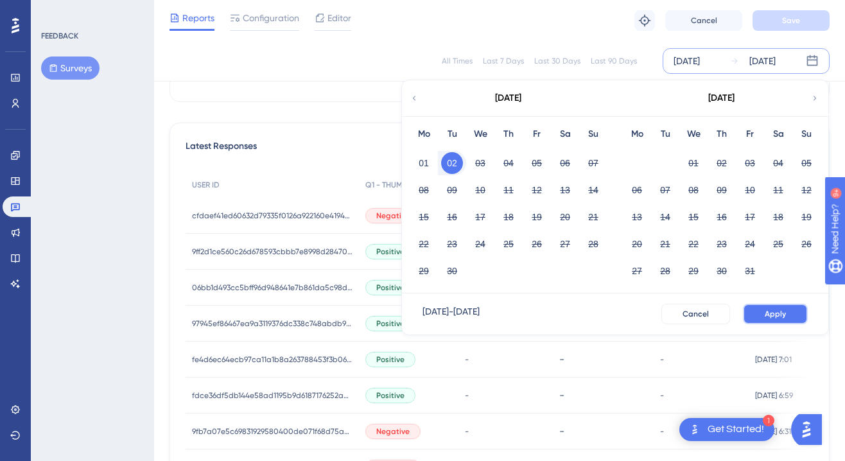  Describe the element at coordinates (806, 163) in the screenshot. I see `button: 05` at that location.